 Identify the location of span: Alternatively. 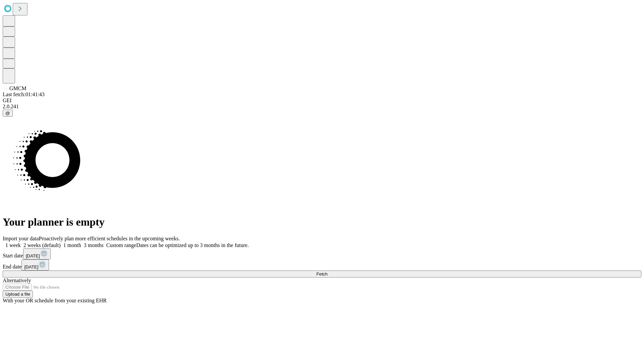
(17, 280).